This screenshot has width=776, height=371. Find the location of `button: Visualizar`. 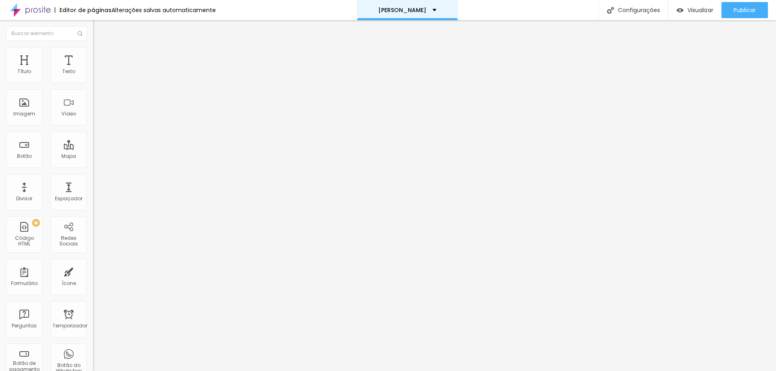

button: Visualizar is located at coordinates (695, 10).